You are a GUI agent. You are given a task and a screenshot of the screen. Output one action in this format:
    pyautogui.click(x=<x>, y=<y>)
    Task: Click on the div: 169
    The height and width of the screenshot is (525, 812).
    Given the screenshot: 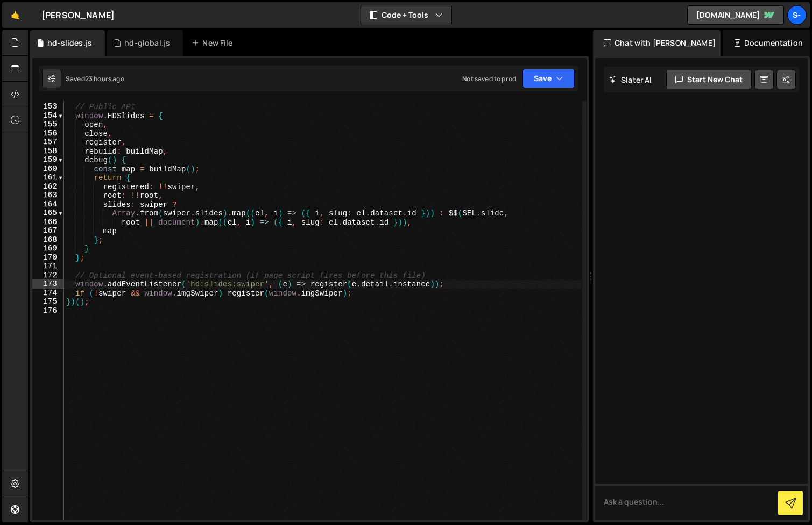 What is the action you would take?
    pyautogui.click(x=48, y=248)
    